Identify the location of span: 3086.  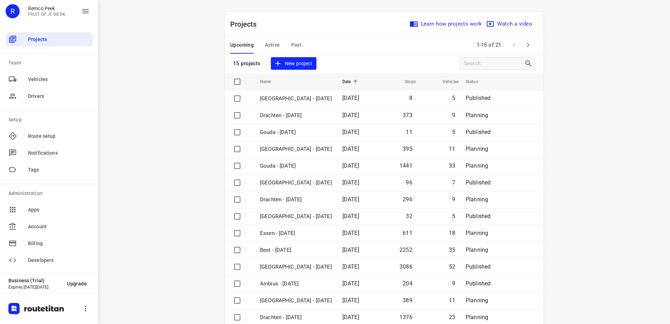
(406, 266).